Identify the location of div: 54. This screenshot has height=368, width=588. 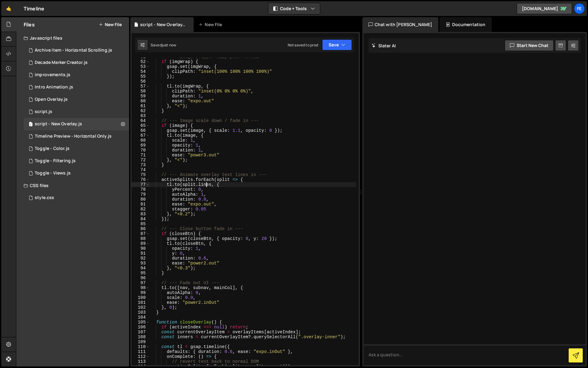
(140, 72).